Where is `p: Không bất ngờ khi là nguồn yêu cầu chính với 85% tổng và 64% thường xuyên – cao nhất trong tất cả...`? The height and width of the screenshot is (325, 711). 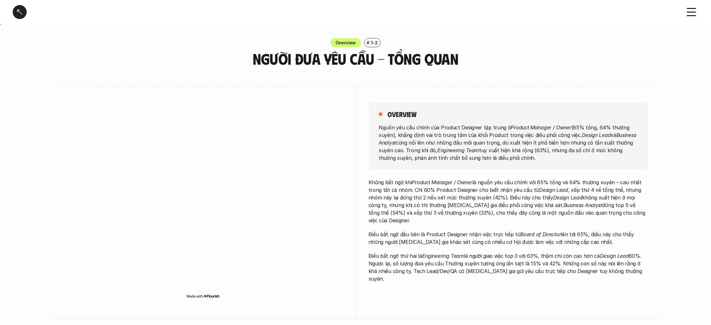
p: Không bất ngờ khi là nguồn yêu cầu chính với 85% tổng và 64% thường xuyên – cao nhất trong tất cả... is located at coordinates (508, 202).